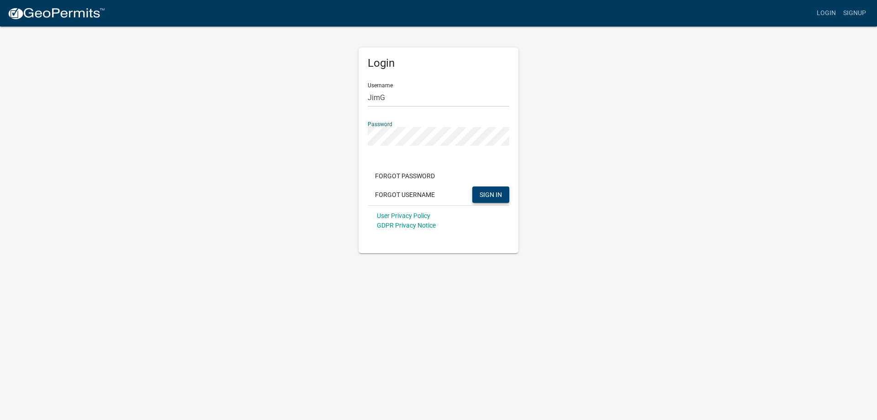 The image size is (877, 420). What do you see at coordinates (405, 176) in the screenshot?
I see `button: Forgot Password` at bounding box center [405, 176].